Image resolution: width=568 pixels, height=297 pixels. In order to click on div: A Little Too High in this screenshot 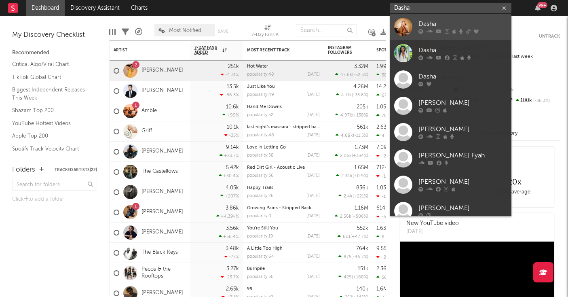, I will do `click(283, 248)`.